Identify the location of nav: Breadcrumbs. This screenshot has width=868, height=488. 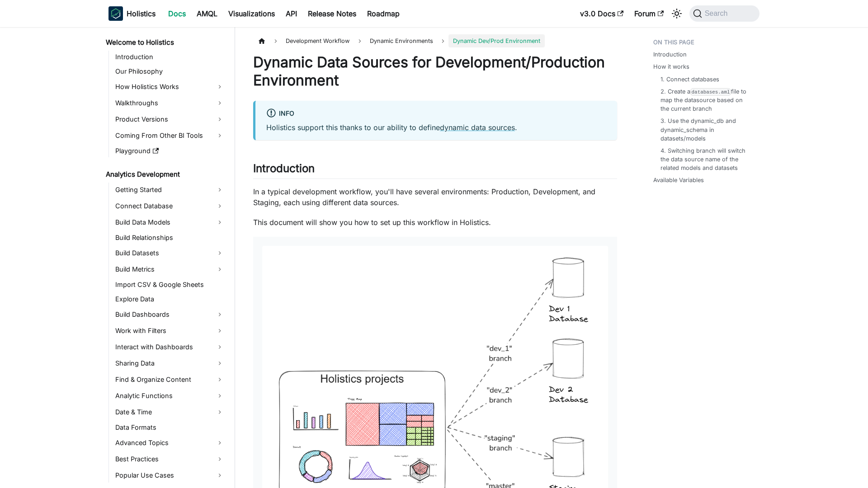
(435, 40).